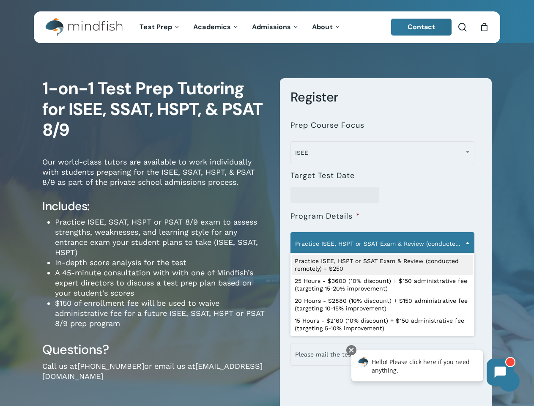 The width and height of the screenshot is (534, 406). Describe the element at coordinates (267, 27) in the screenshot. I see `header: Main Menu` at that location.